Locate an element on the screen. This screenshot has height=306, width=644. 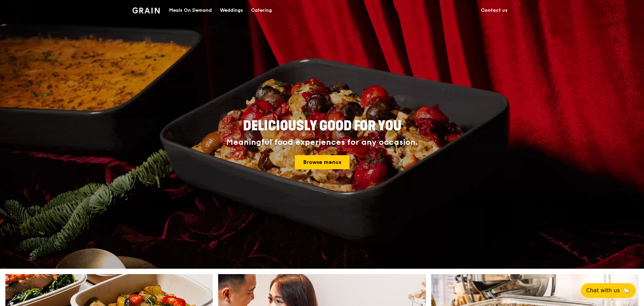
img: Grain is located at coordinates (146, 11).